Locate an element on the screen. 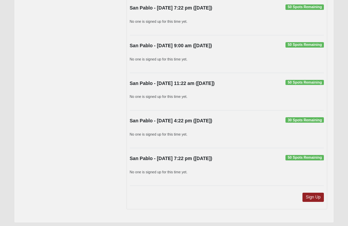 The width and height of the screenshot is (348, 226). span: 30 Spots Remaining is located at coordinates (305, 120).